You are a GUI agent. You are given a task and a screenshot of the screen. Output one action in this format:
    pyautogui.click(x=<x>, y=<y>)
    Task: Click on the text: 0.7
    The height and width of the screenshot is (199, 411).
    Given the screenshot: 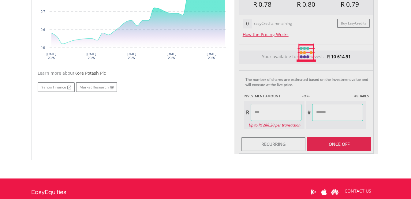 What is the action you would take?
    pyautogui.click(x=43, y=12)
    